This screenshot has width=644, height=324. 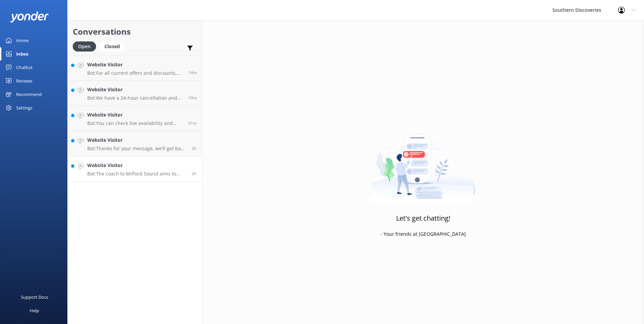 What do you see at coordinates (137, 148) in the screenshot?
I see `p: Bot: Thanks for your message, we'll get back to you as soon as we can. You're also welcome to kee...` at bounding box center [137, 148].